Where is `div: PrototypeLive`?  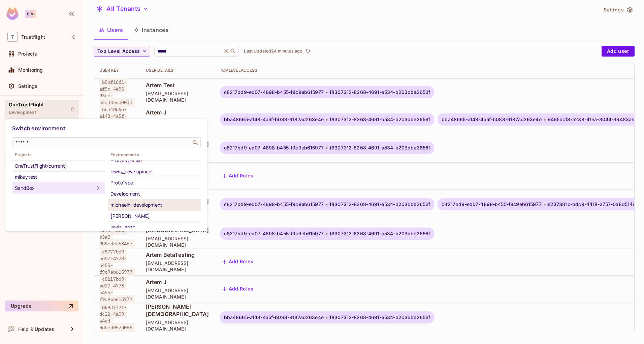
div: PrototypeLive is located at coordinates (154, 161).